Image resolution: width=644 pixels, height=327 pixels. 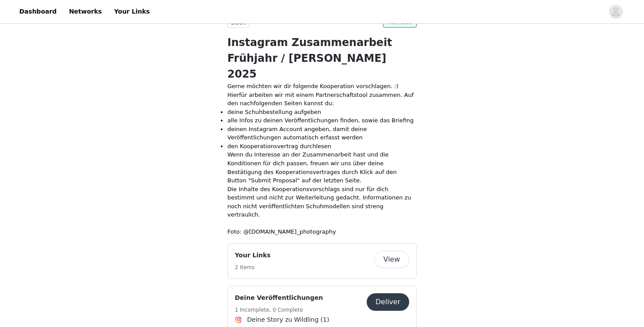 I want to click on h5: 1 Incomplete, 0 Complete, so click(x=278, y=310).